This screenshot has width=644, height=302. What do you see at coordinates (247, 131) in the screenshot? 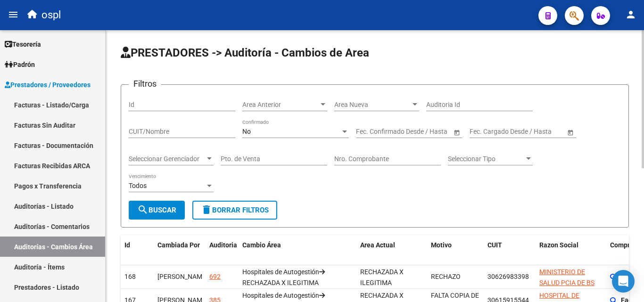
I see `span: No` at bounding box center [247, 131].